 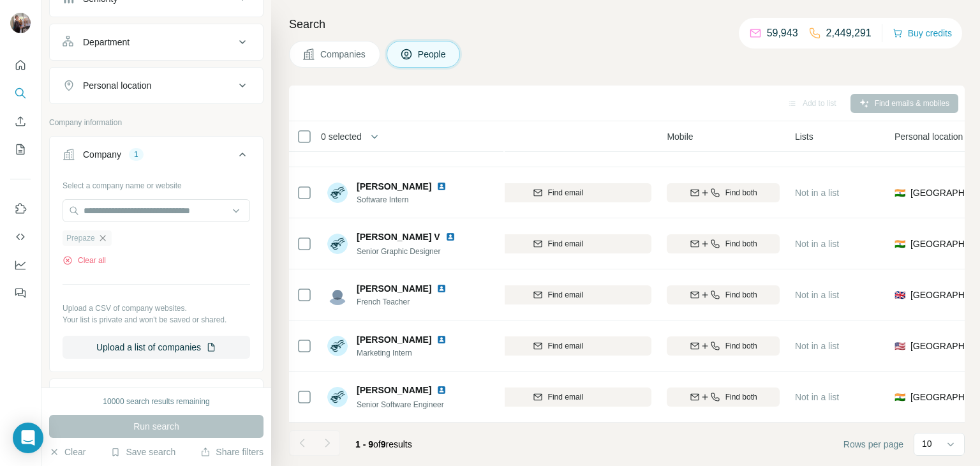 What do you see at coordinates (398, 252) in the screenshot?
I see `span: Senior Graphic Designer` at bounding box center [398, 252].